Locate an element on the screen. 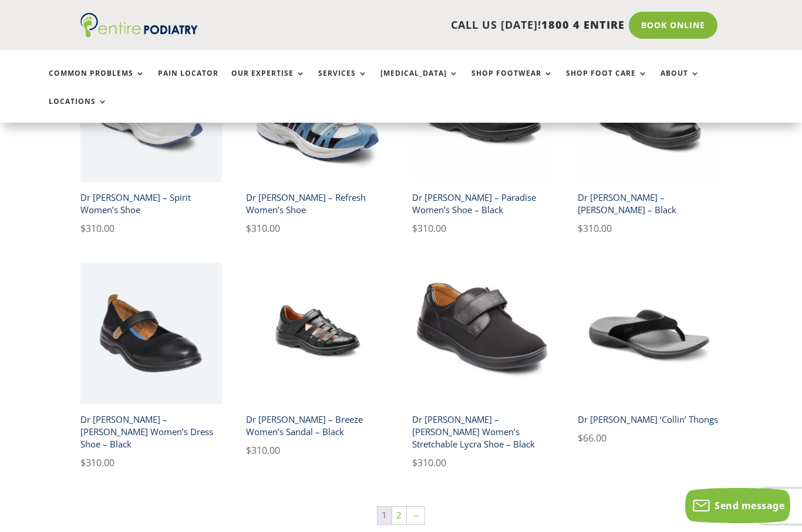 The height and width of the screenshot is (532, 802). img: Dr Comfort Annie Women's Casual Shoe black is located at coordinates (483, 333).